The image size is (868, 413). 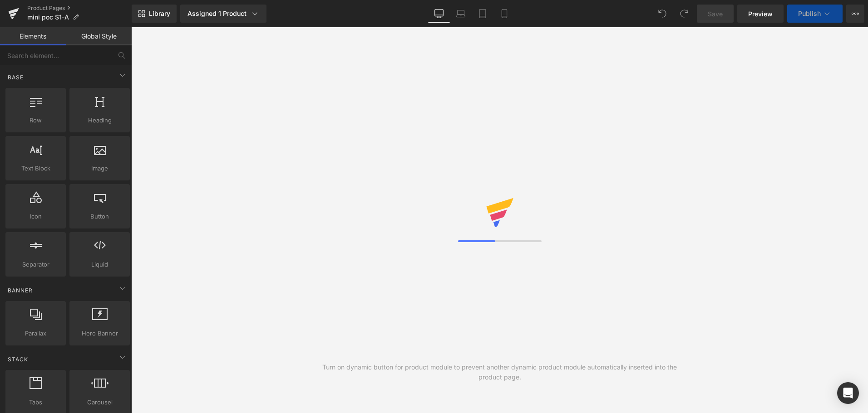 What do you see at coordinates (482, 14) in the screenshot?
I see `a: Tablet` at bounding box center [482, 14].